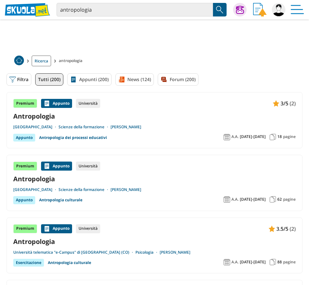  I want to click on button: Menù, so click(298, 10).